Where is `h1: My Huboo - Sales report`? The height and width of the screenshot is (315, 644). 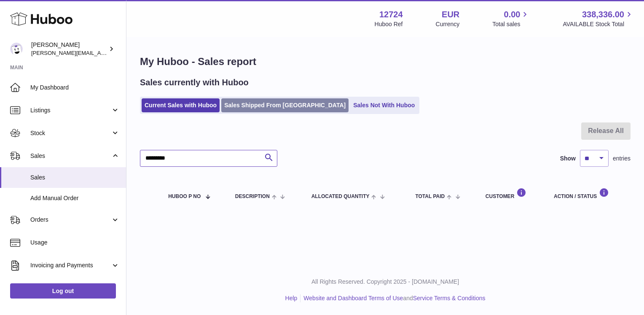 h1: My Huboo - Sales report is located at coordinates (385, 62).